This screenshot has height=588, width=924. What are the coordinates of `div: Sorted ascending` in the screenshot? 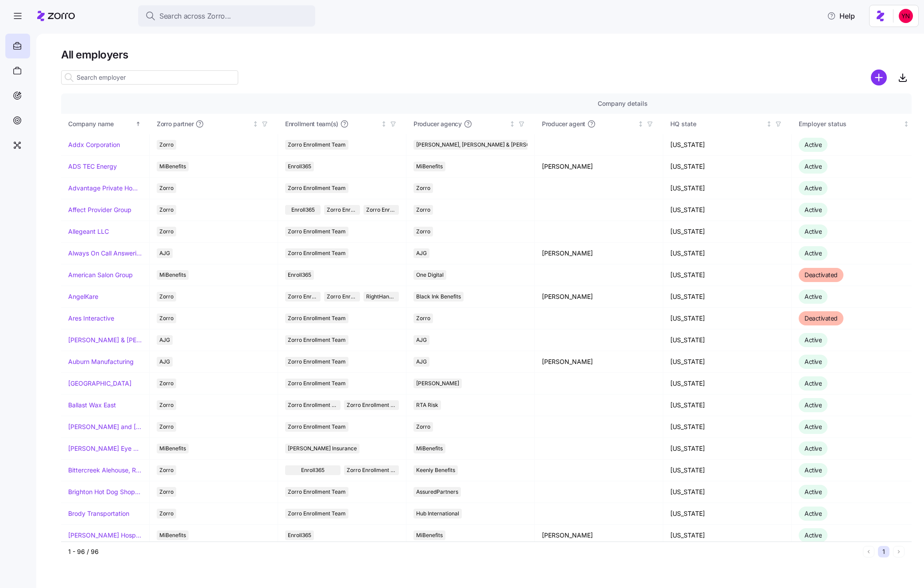 It's located at (138, 124).